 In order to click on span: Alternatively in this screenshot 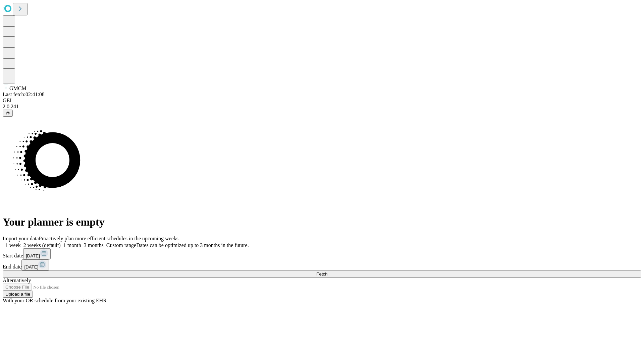, I will do `click(17, 280)`.